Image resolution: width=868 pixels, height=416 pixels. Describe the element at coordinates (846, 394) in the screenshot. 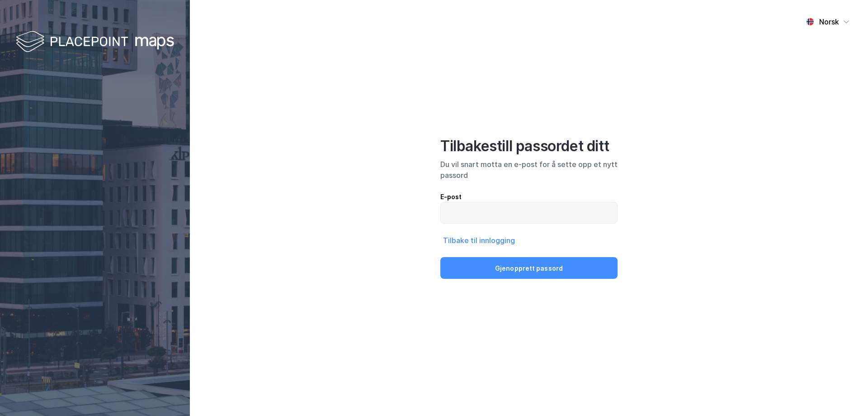

I see `div: Chat Widget` at that location.